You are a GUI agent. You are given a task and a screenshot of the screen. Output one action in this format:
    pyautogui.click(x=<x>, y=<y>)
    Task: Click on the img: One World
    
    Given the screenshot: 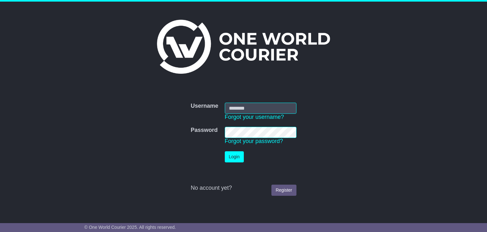 What is the action you would take?
    pyautogui.click(x=244, y=47)
    